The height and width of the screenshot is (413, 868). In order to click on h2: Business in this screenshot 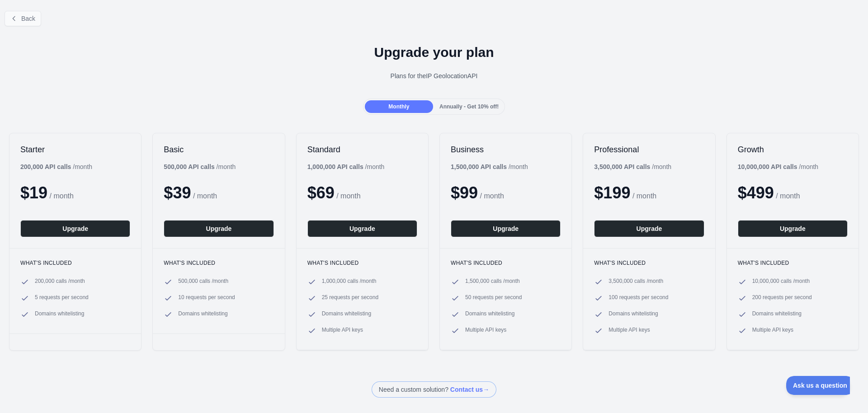, I will do `click(506, 149)`.